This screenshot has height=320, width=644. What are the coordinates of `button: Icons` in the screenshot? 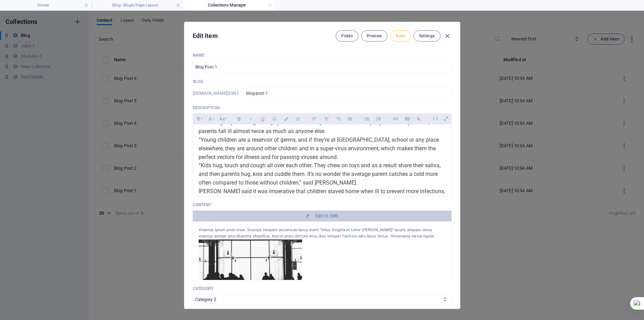 It's located at (298, 119).